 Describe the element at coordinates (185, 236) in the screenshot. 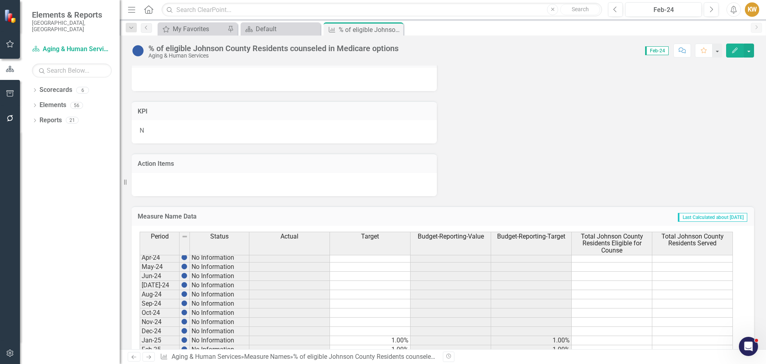

I see `img: 8DAGhfEEPCf229AAAAAElFTkSuQmCC` at that location.